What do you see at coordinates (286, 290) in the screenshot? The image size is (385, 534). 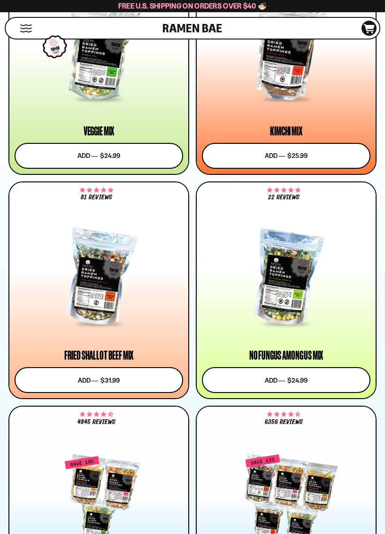 I see `a: 4.82 stars 22 reviews No Fungus Among Us Mix Add ― $24.99` at bounding box center [286, 290].